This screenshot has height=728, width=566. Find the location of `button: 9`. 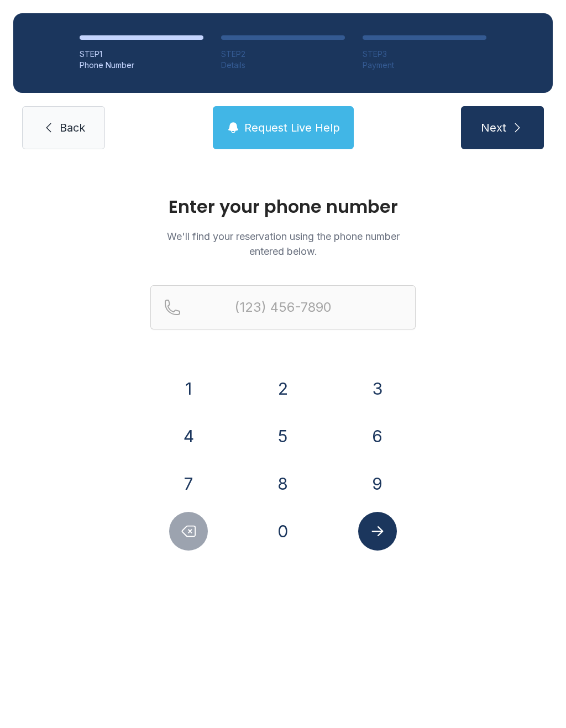

button: 9 is located at coordinates (378, 484).